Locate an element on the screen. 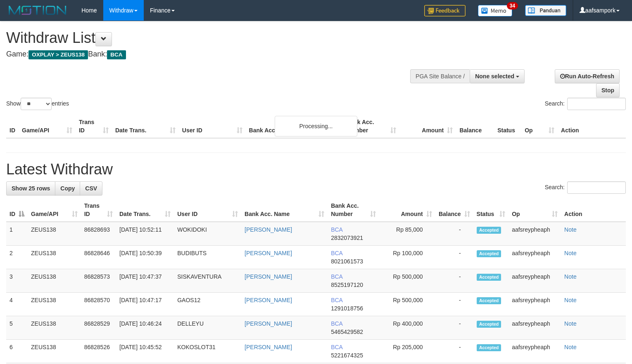 The image size is (632, 364). th: Op is located at coordinates (540, 126).